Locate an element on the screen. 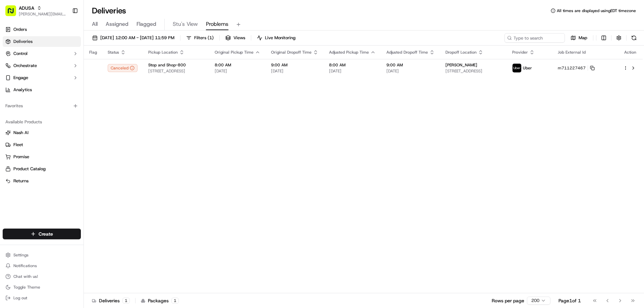 This screenshot has height=308, width=644. span: Returns is located at coordinates (21, 181).